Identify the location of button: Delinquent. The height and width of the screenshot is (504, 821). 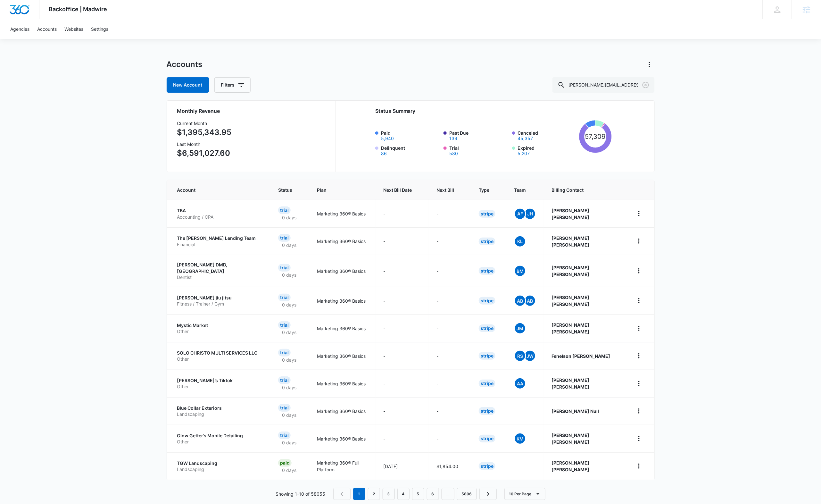
(384, 153).